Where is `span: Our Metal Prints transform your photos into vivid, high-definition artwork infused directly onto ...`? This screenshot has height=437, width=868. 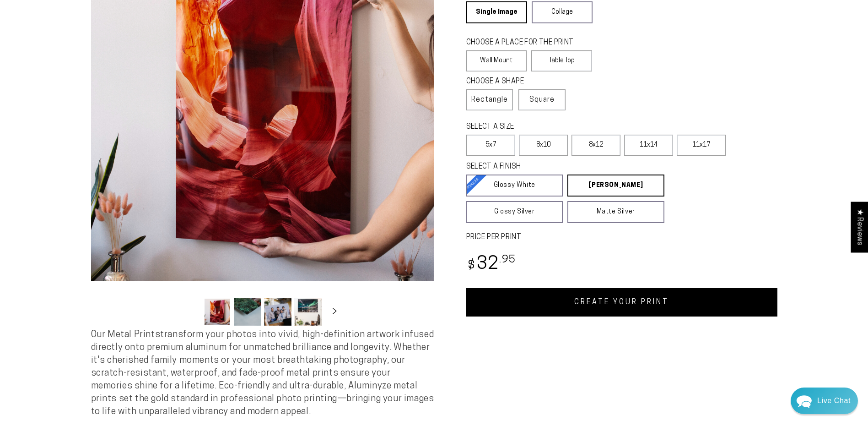 span: Our Metal Prints transform your photos into vivid, high-definition artwork infused directly onto ... is located at coordinates (262, 373).